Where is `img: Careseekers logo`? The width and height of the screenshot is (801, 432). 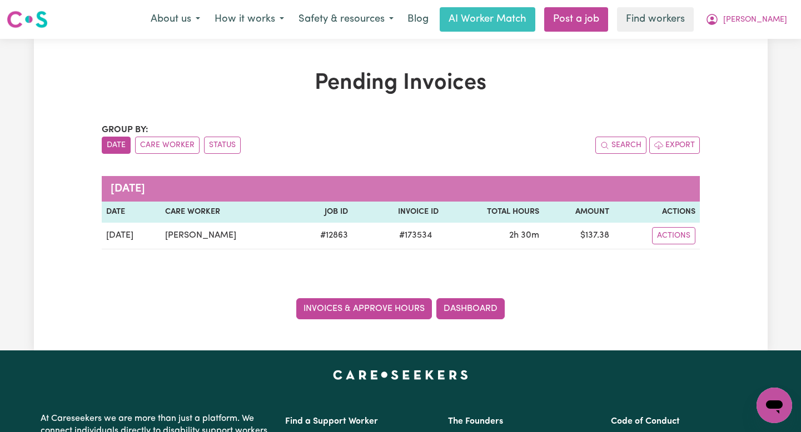 img: Careseekers logo is located at coordinates (27, 19).